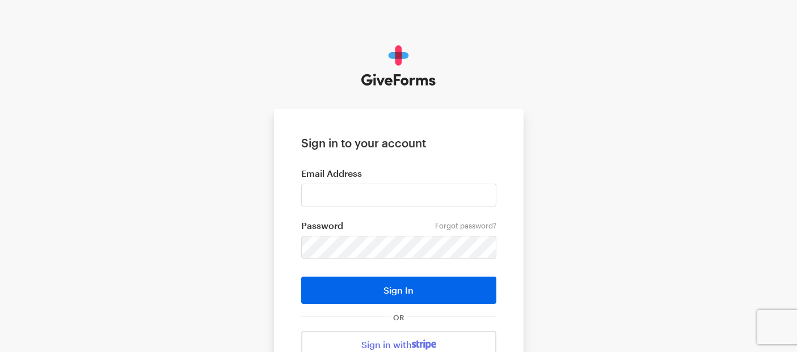 The image size is (797, 352). Describe the element at coordinates (399, 174) in the screenshot. I see `label: Email Address` at that location.